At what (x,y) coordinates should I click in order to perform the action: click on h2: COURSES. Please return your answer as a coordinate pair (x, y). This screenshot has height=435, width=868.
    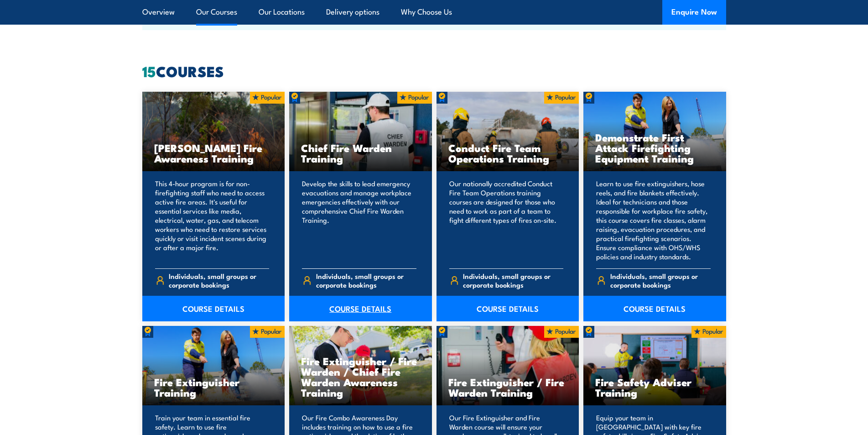
    Looking at the image, I should click on (434, 71).